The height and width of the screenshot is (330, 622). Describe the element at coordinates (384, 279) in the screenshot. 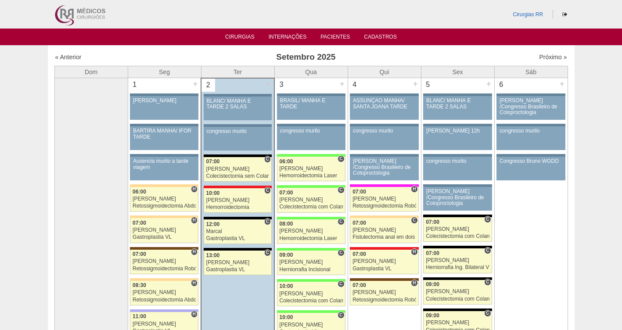

I see `div: Key: Santa Joana` at that location.